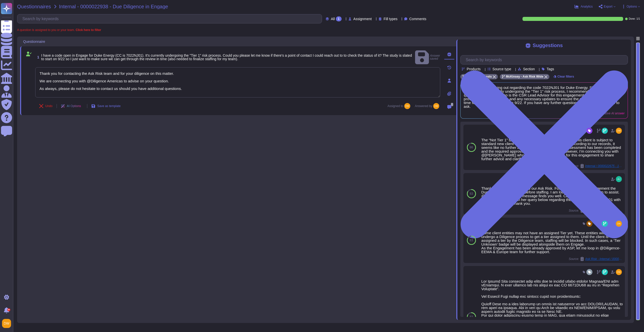 The image size is (644, 332). Describe the element at coordinates (608, 7) in the screenshot. I see `span: Export` at that location.